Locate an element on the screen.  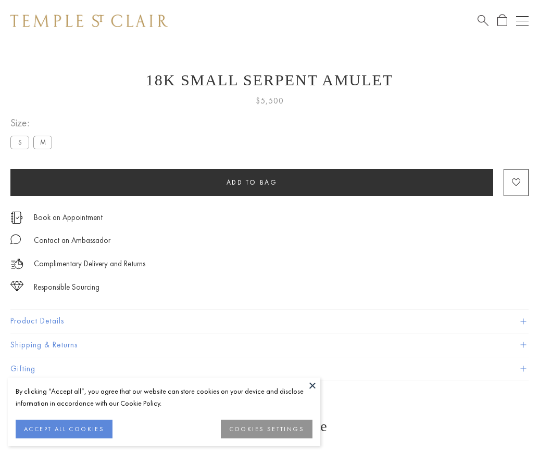
a: Book an Appointment is located at coordinates (68, 218).